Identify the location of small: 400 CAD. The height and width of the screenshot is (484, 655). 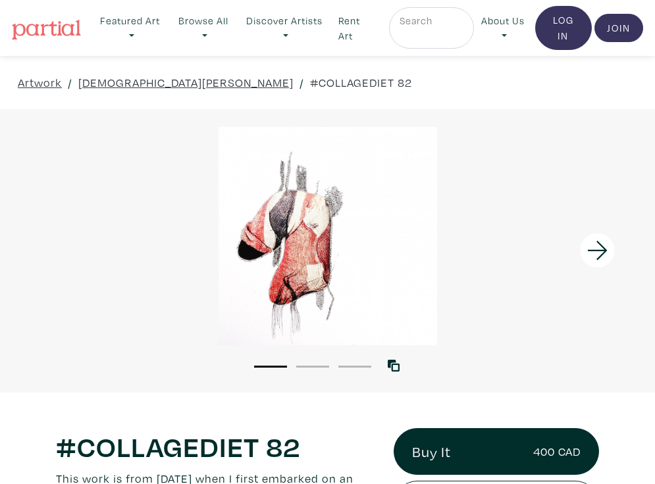
(557, 451).